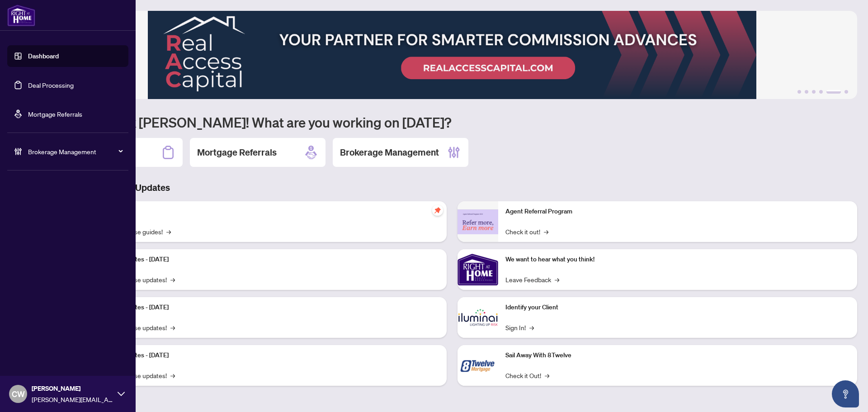  I want to click on img: Sail Away With 8Twelve, so click(478, 365).